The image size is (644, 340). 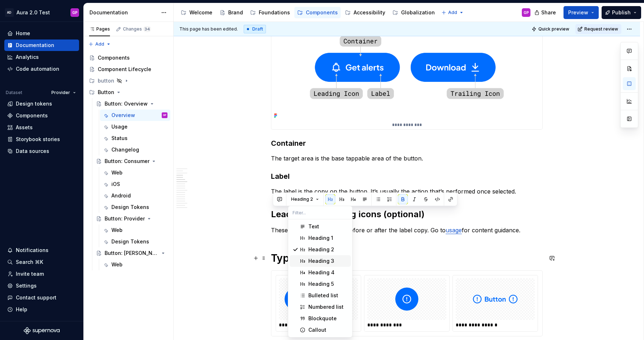 I want to click on span: Request review, so click(x=601, y=29).